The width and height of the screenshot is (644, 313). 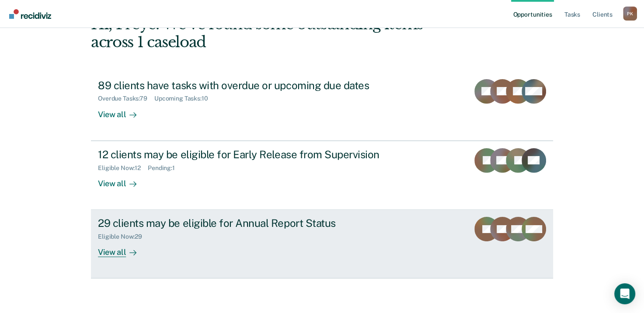 I want to click on div: Eligible Now : 29, so click(x=123, y=236).